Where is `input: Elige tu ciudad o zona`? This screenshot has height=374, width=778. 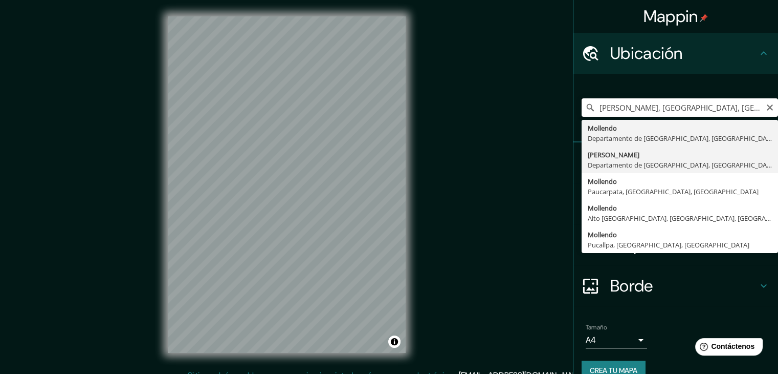
input: Elige tu ciudad o zona is located at coordinates (680, 107).